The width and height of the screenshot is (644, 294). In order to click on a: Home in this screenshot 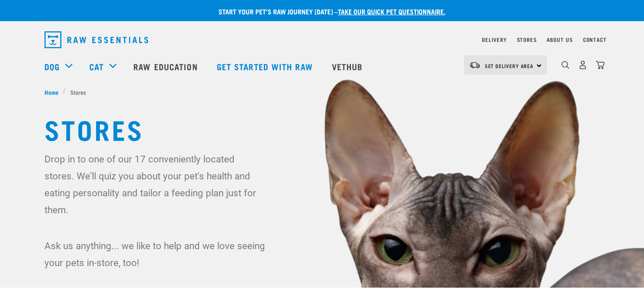, I will do `click(54, 92)`.